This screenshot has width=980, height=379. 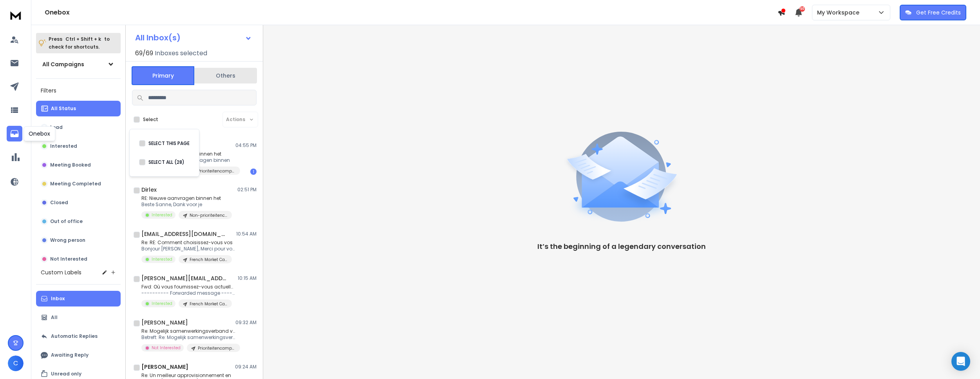 What do you see at coordinates (63, 65) in the screenshot?
I see `h1: All Campaigns` at bounding box center [63, 65].